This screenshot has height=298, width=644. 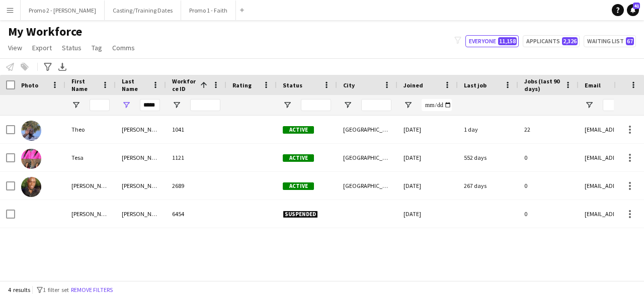 What do you see at coordinates (196, 129) in the screenshot?
I see `div: 1041` at bounding box center [196, 129].